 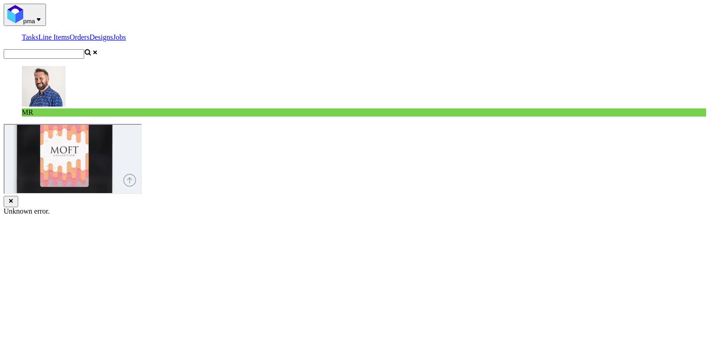 What do you see at coordinates (364, 211) in the screenshot?
I see `div: Unknown error.` at bounding box center [364, 211].